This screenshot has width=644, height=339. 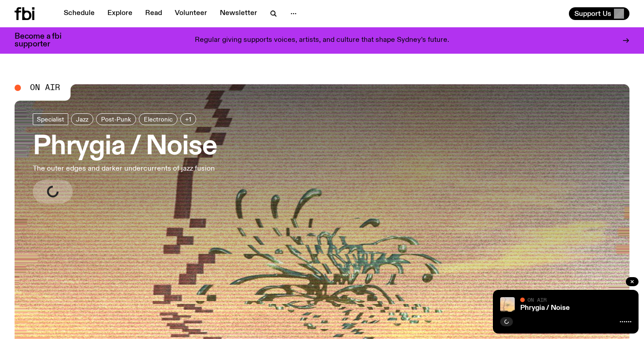 What do you see at coordinates (120, 13) in the screenshot?
I see `a: Explore` at bounding box center [120, 13].